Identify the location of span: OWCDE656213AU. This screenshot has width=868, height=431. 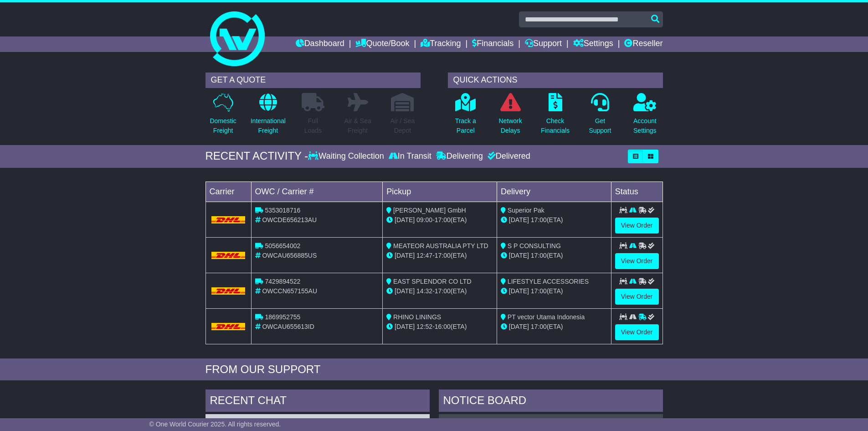
(289, 220).